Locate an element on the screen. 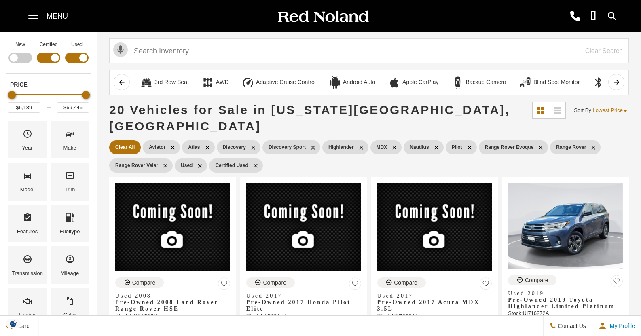 Image resolution: width=641 pixels, height=336 pixels. div: Adaptive Cruise Control is located at coordinates (248, 82).